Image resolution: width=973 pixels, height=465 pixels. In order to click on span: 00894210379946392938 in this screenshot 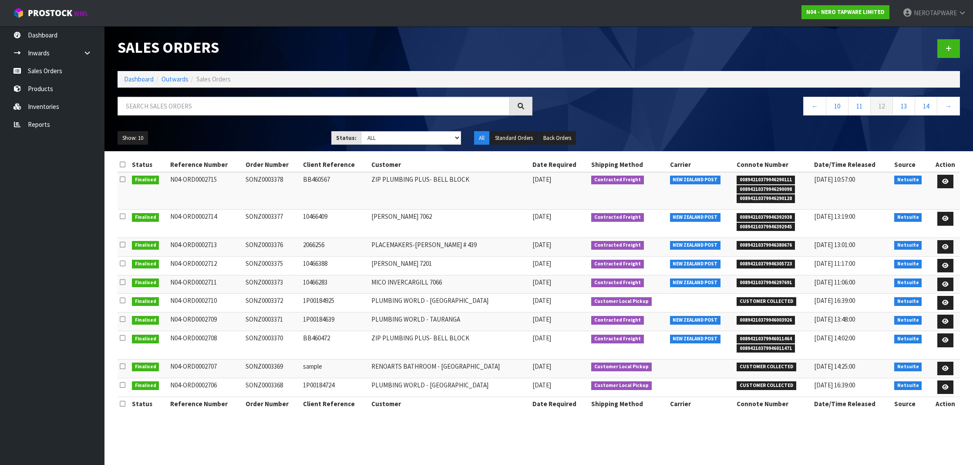, I will do `click(766, 217)`.